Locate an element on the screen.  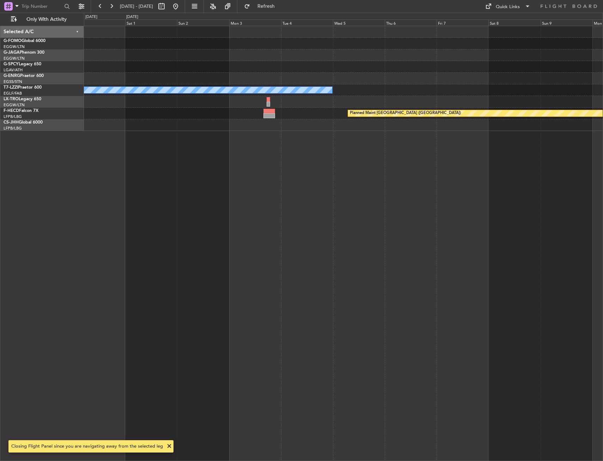
button: Only With Activity is located at coordinates (42, 19).